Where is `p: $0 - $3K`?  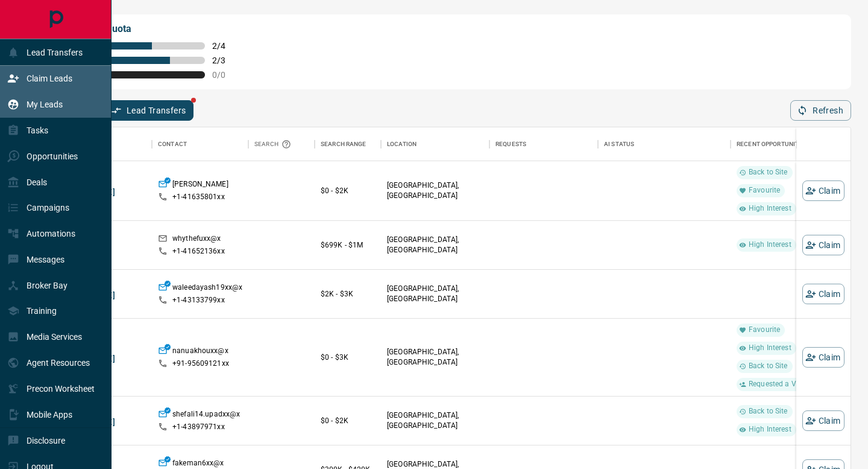
p: $0 - $3K is located at coordinates (348, 357).